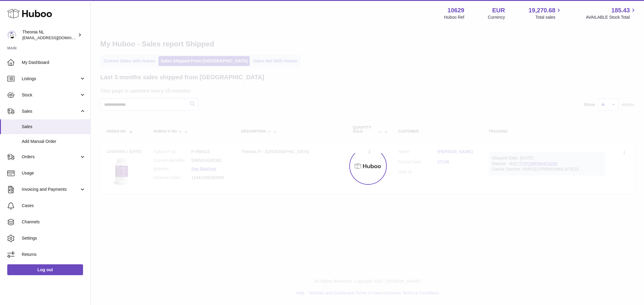 Image resolution: width=644 pixels, height=305 pixels. Describe the element at coordinates (54, 238) in the screenshot. I see `span: Settings` at that location.